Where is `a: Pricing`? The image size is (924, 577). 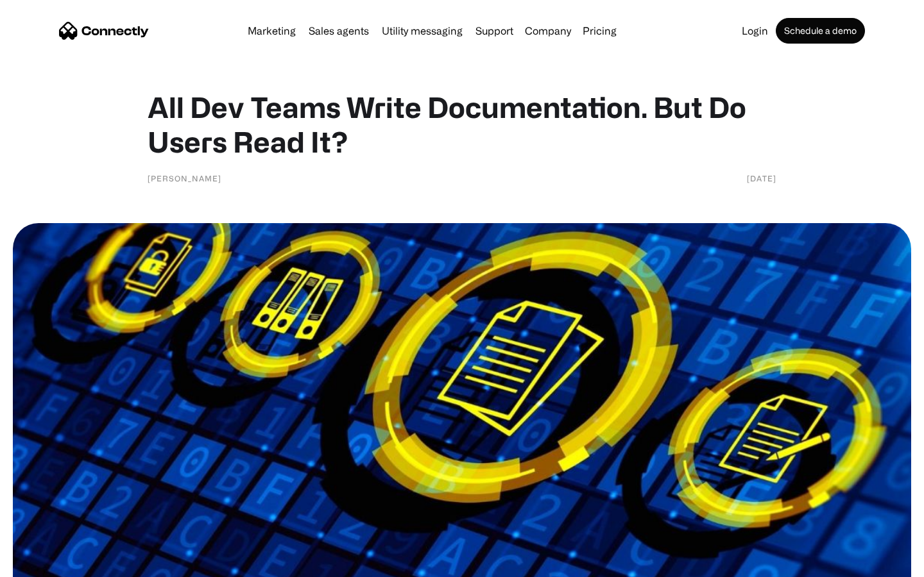
a: Pricing is located at coordinates (599, 30).